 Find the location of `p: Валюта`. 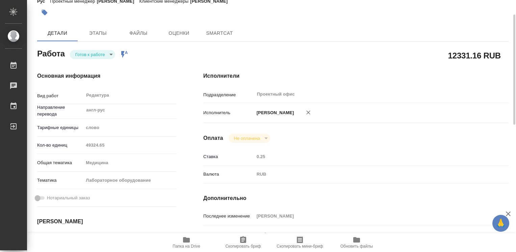

p: Валюта is located at coordinates (229, 174).